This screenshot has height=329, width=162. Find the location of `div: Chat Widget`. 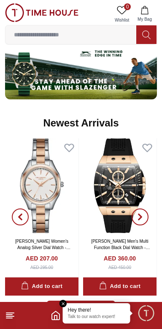

div: Chat Widget is located at coordinates (147, 313).